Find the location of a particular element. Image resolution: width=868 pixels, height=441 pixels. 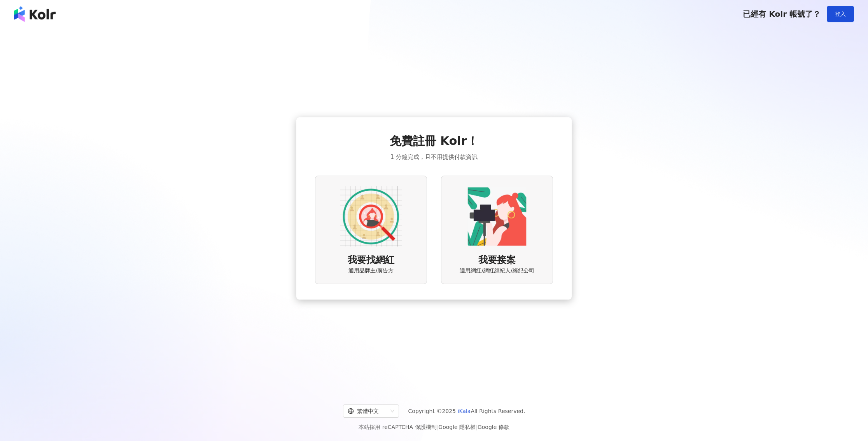

span: Copyright © 2025 All Rights Reserved. is located at coordinates (467, 411).